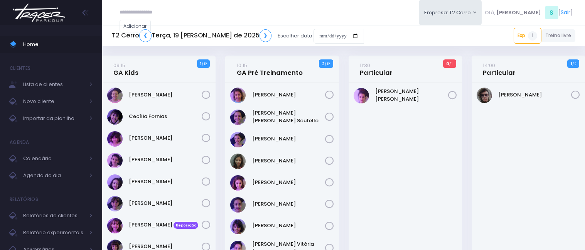 This screenshot has width=585, height=250. I want to click on span: Olá,, so click(490, 13).